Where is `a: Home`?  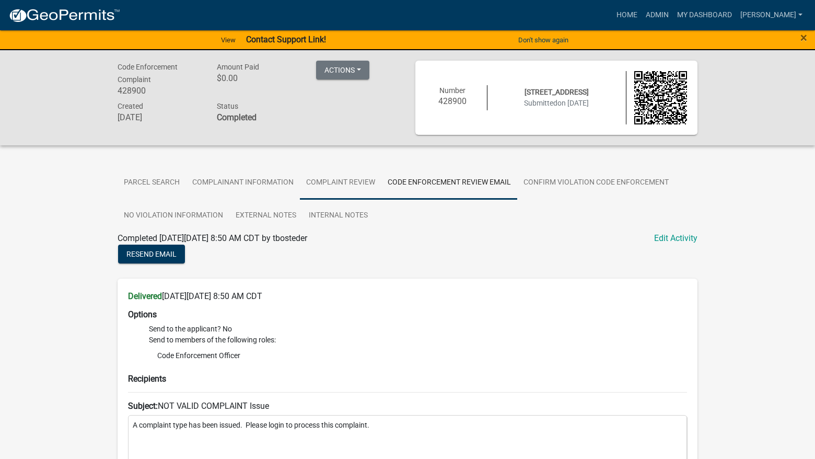 a: Home is located at coordinates (627, 15).